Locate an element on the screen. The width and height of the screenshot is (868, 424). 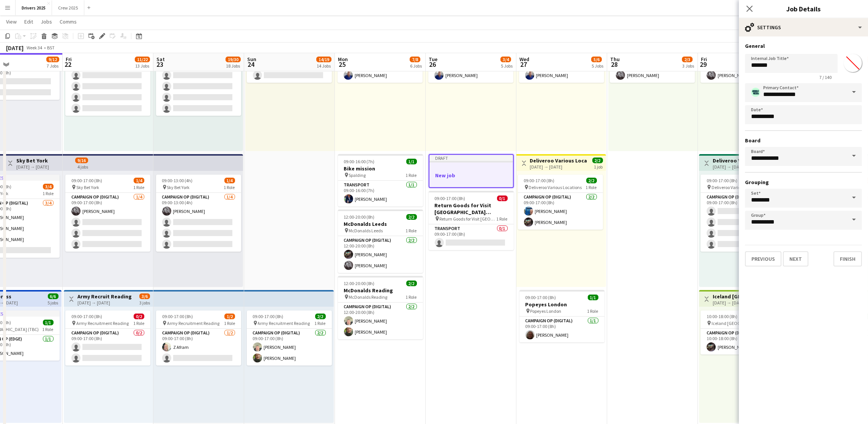
span: 9/12 is located at coordinates (53, 59).